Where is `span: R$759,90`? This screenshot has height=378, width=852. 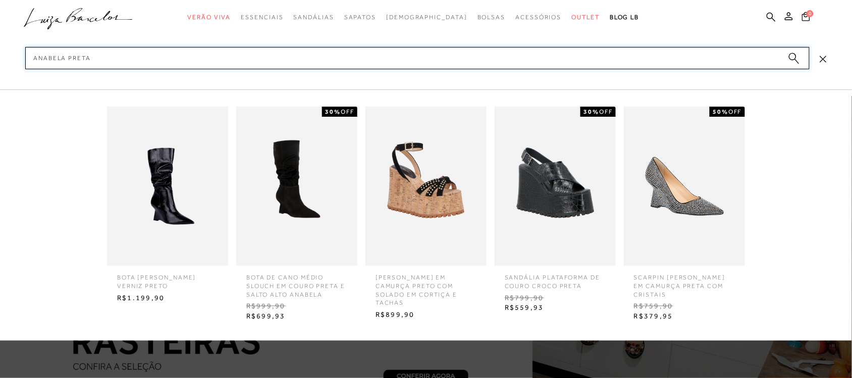
span: R$759,90 is located at coordinates (685, 306).